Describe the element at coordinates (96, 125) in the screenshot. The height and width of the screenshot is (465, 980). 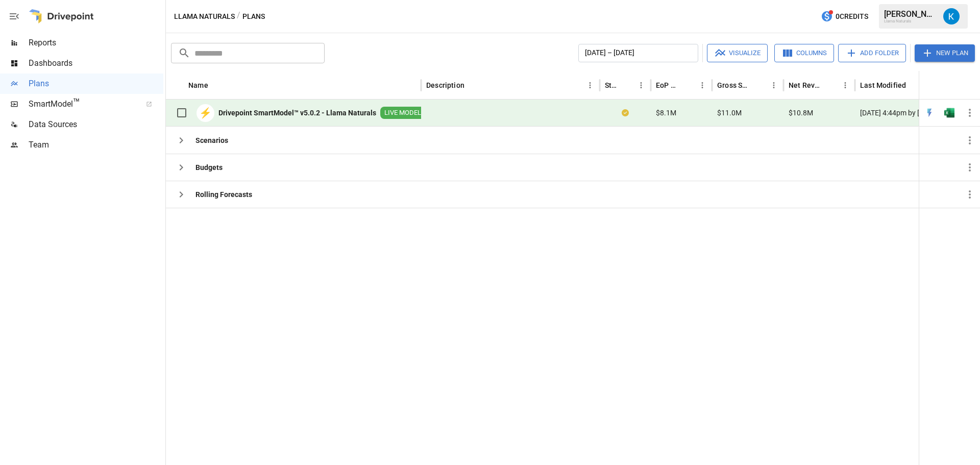
I see `span: Data Sources` at that location.